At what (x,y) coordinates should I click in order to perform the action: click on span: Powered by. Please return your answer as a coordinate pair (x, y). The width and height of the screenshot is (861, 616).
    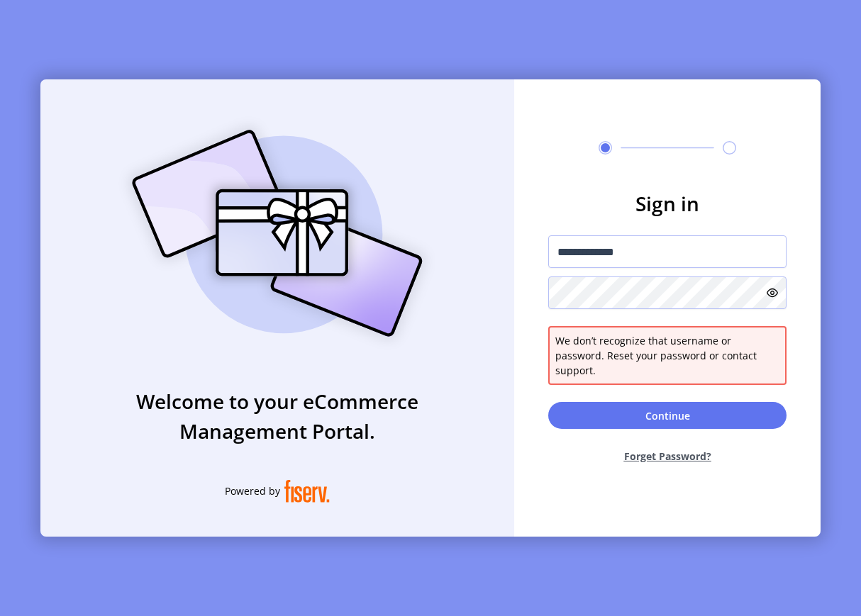
    Looking at the image, I should click on (253, 490).